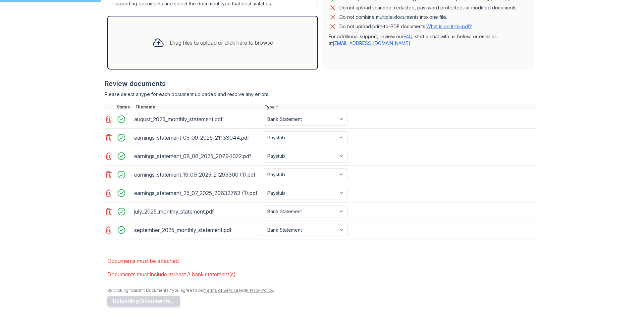  Describe the element at coordinates (428, 8) in the screenshot. I see `div: Do not upload scanned, redacted, password protected, or modified documents.` at that location.